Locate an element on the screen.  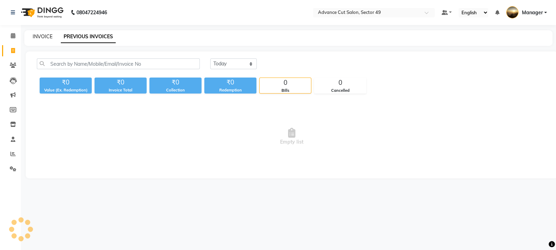
input: Search by Name/Mobile/Email/Invoice No is located at coordinates (118, 64).